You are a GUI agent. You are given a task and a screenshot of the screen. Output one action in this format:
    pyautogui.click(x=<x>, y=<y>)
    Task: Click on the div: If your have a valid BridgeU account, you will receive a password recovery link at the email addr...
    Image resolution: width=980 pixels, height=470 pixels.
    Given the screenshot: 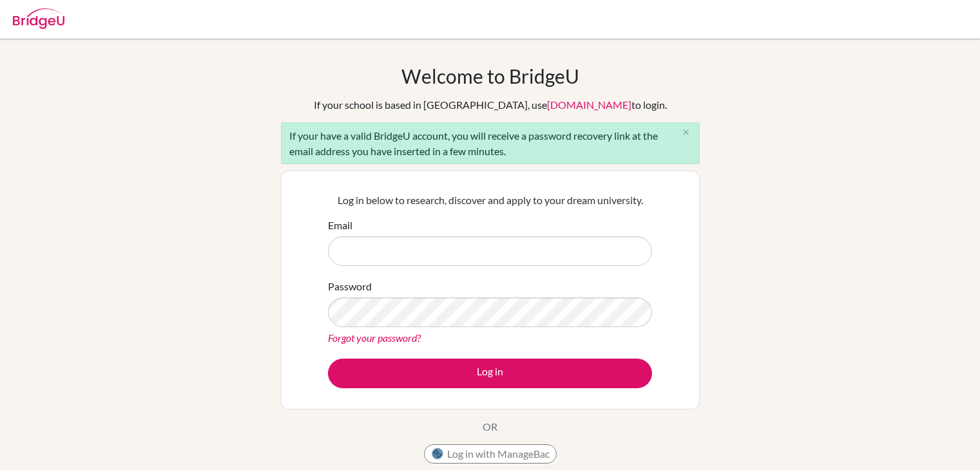 What is the action you would take?
    pyautogui.click(x=491, y=143)
    